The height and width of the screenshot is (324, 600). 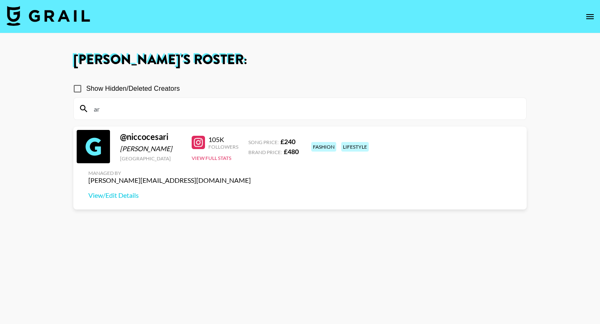 What do you see at coordinates (265, 152) in the screenshot?
I see `span: Brand Price:` at bounding box center [265, 152].